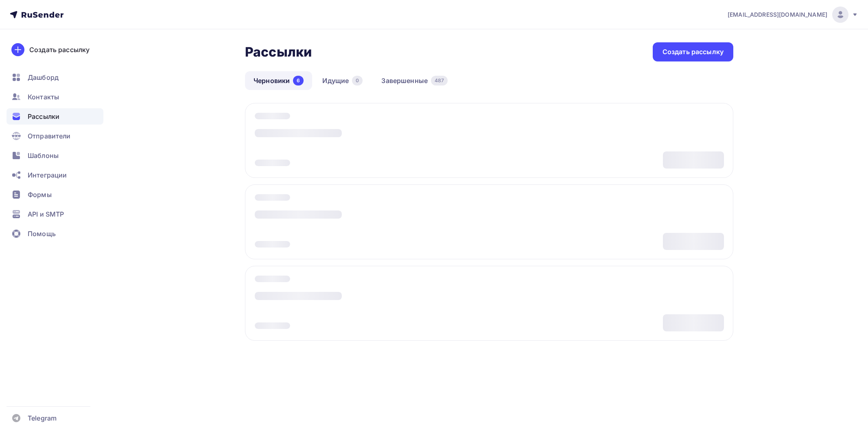 The image size is (868, 436). What do you see at coordinates (55, 136) in the screenshot?
I see `a: Отправители` at bounding box center [55, 136].